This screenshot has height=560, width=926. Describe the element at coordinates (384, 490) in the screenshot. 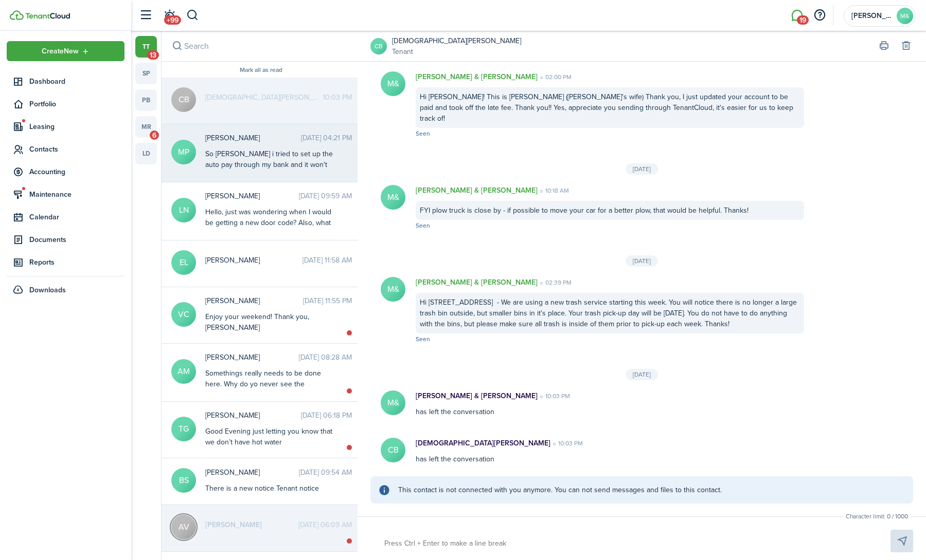

I see `i: soft` at that location.